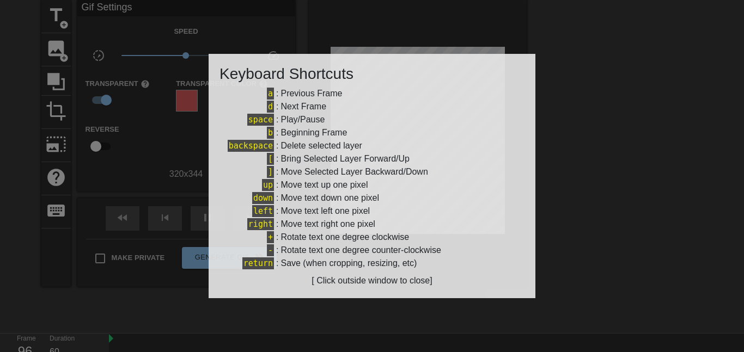 This screenshot has height=352, width=744. Describe the element at coordinates (303, 107) in the screenshot. I see `div: Next Frame` at that location.